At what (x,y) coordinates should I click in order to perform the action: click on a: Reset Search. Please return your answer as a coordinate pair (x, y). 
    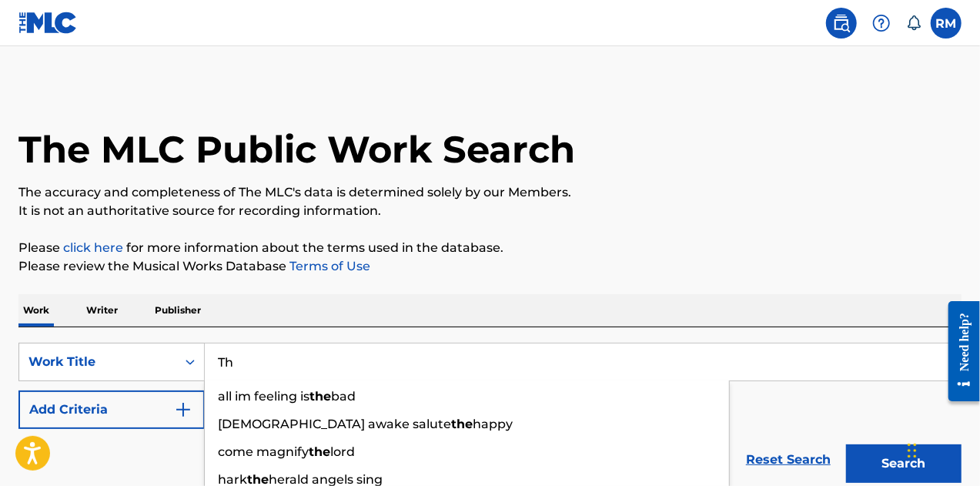
    Looking at the image, I should click on (788, 460).